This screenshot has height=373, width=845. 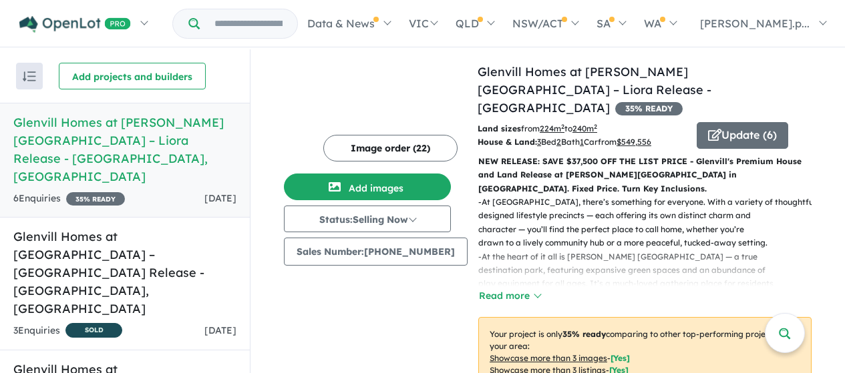 What do you see at coordinates (132, 76) in the screenshot?
I see `button: Add projects and builders` at bounding box center [132, 76].